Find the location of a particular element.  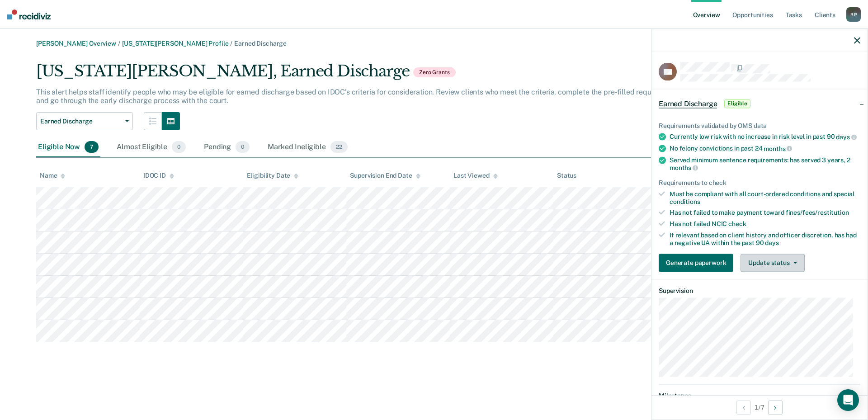

div: If relevant based on client history and officer discretion, has had a negative UA within the past 90 is located at coordinates (765, 239).